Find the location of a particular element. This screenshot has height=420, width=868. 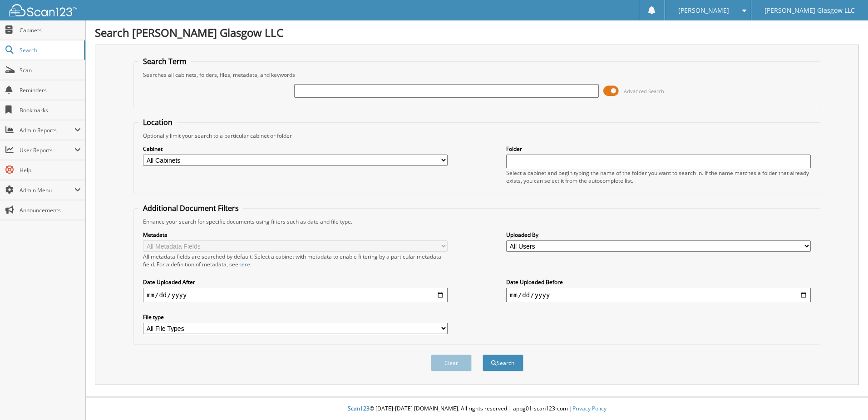

legend: Location is located at coordinates (158, 122).